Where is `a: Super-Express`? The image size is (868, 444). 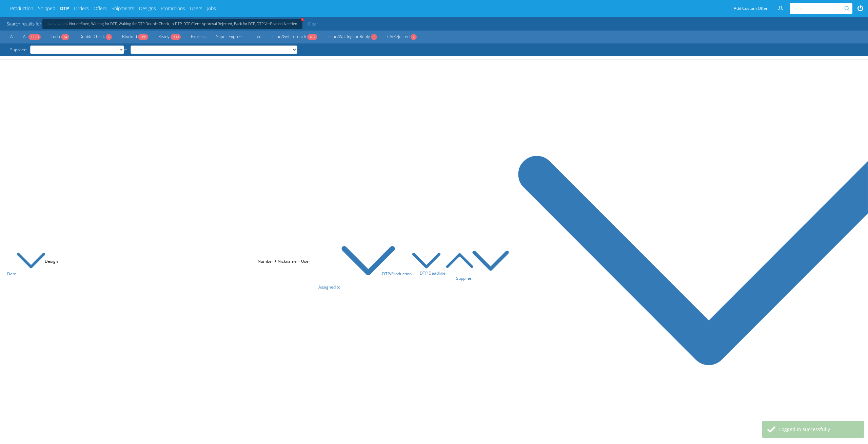
a: Super-Express is located at coordinates (229, 37).